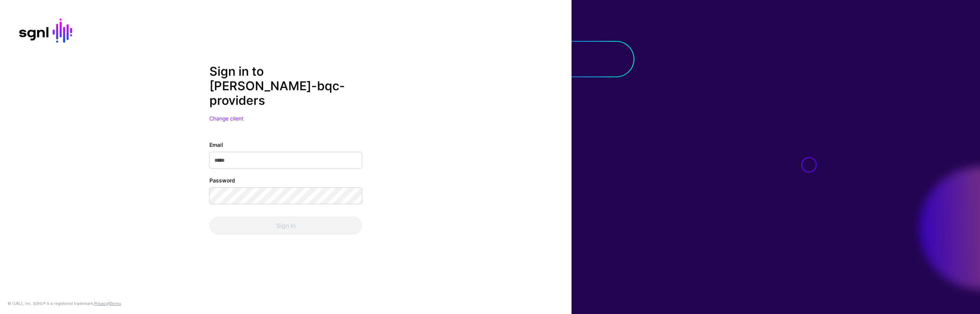 Image resolution: width=980 pixels, height=314 pixels. I want to click on a: Terms, so click(115, 303).